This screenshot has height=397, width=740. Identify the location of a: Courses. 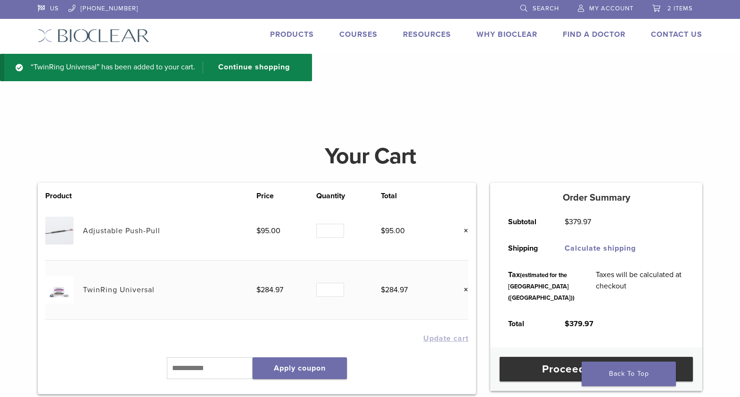
(358, 34).